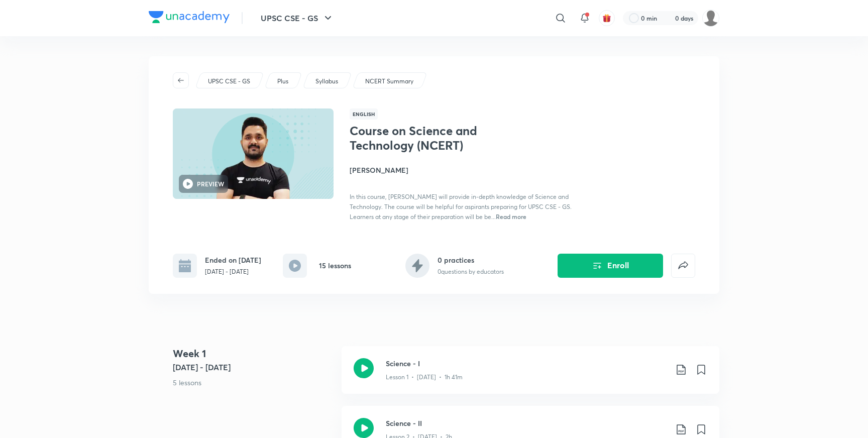 This screenshot has height=438, width=868. What do you see at coordinates (254, 354) in the screenshot?
I see `h4: Week 1` at bounding box center [254, 354].